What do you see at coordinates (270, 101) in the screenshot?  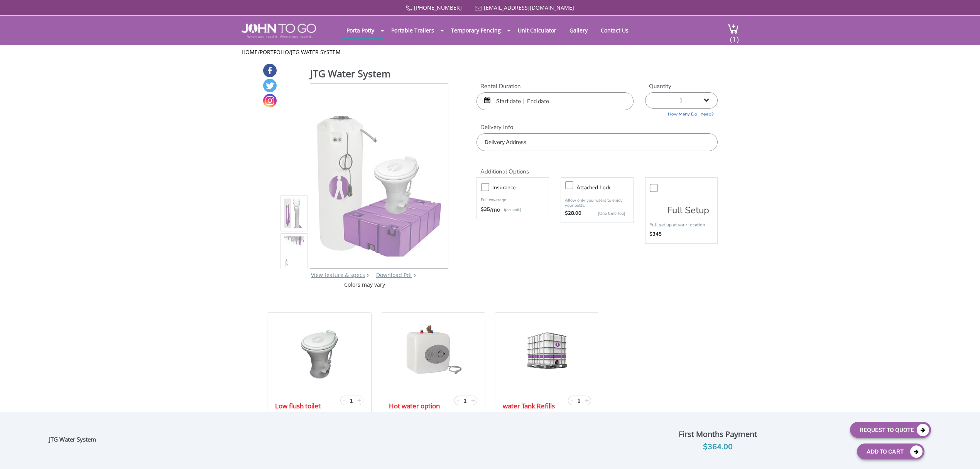 I see `a: Instagram` at bounding box center [270, 101].